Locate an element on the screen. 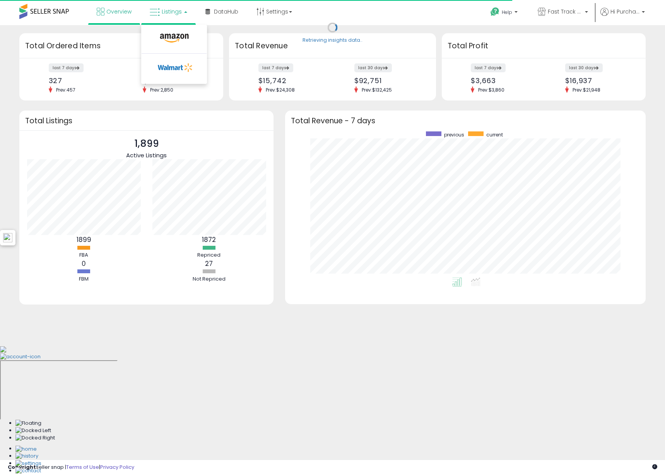  span: current is located at coordinates (494, 135).